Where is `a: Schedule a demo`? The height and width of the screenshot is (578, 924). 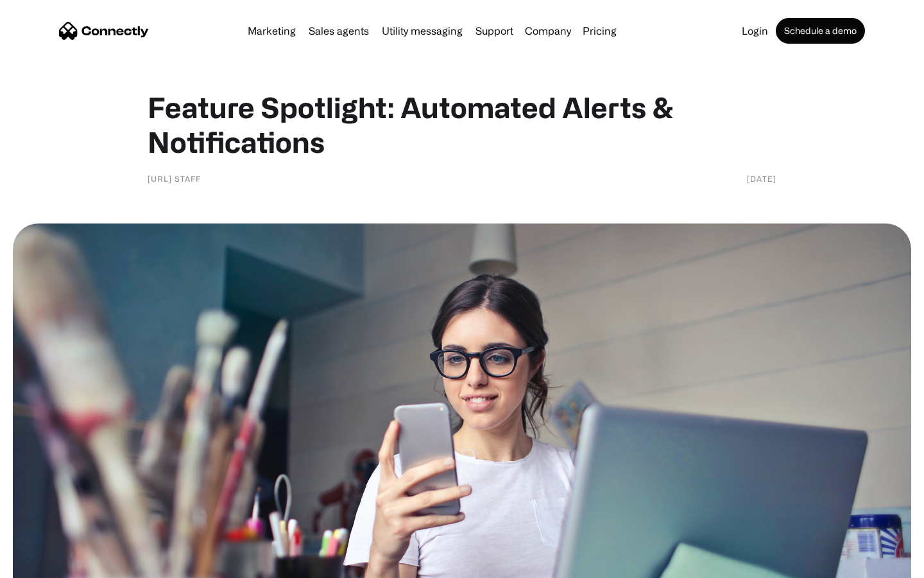
a: Schedule a demo is located at coordinates (821, 31).